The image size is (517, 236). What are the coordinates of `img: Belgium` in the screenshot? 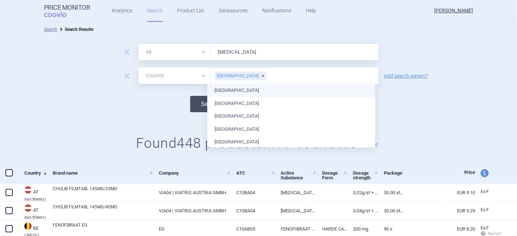 It's located at (28, 227).